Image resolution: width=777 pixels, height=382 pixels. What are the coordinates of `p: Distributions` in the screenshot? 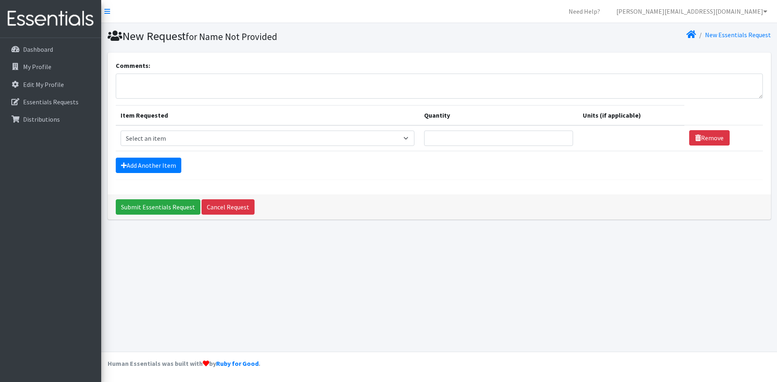 It's located at (41, 119).